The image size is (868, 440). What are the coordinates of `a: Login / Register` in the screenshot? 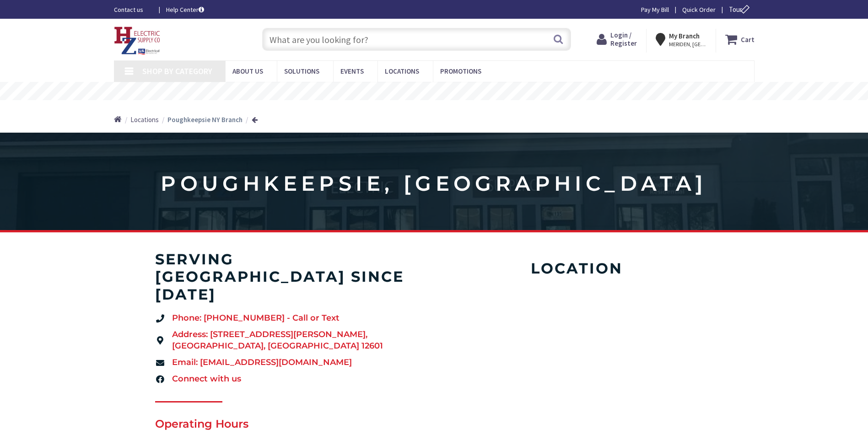 It's located at (617, 39).